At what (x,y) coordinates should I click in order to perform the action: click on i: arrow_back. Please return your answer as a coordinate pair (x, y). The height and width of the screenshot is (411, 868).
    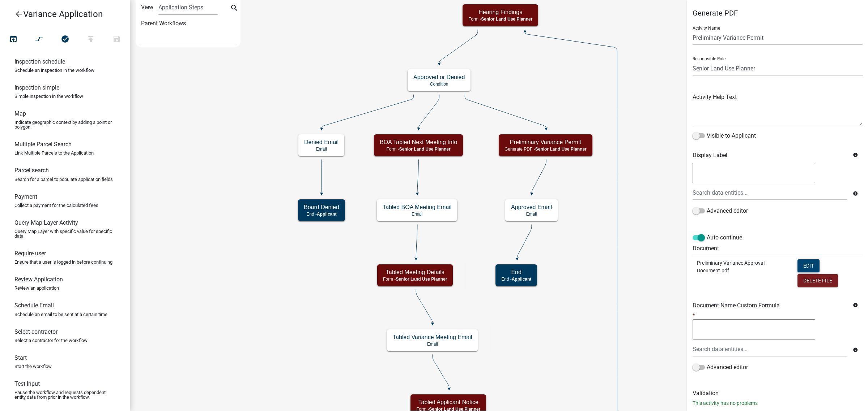
    Looking at the image, I should click on (19, 15).